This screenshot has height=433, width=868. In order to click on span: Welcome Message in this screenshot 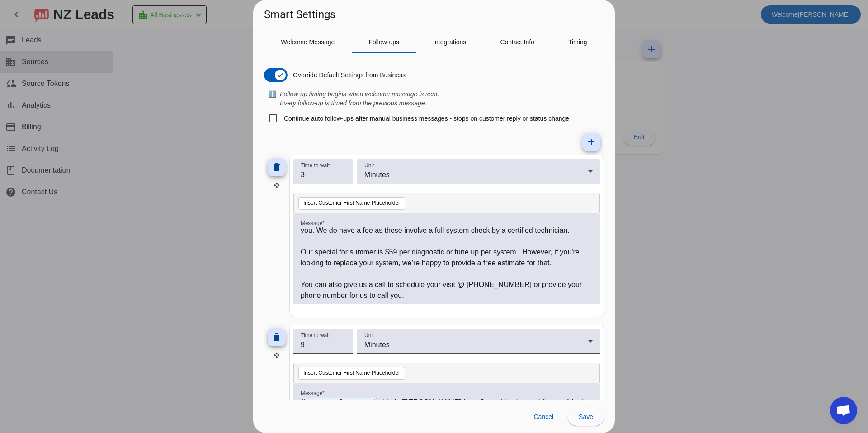, I will do `click(308, 42)`.